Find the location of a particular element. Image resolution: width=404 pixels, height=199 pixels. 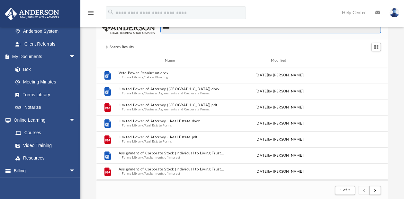

button: Limited Power of Attorney - Real Estate.pdf is located at coordinates (171, 137).